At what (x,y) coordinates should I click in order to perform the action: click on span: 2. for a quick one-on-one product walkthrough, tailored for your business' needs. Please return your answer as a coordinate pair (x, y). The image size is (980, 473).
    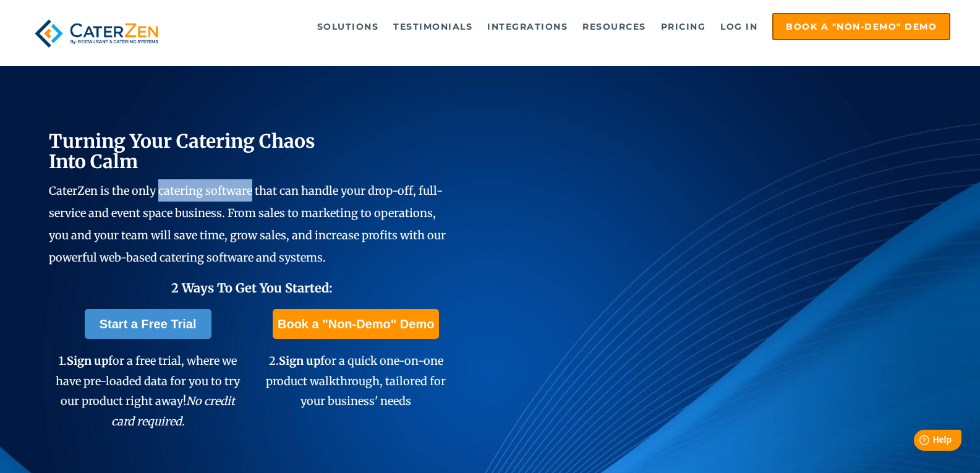
    Looking at the image, I should click on (355, 381).